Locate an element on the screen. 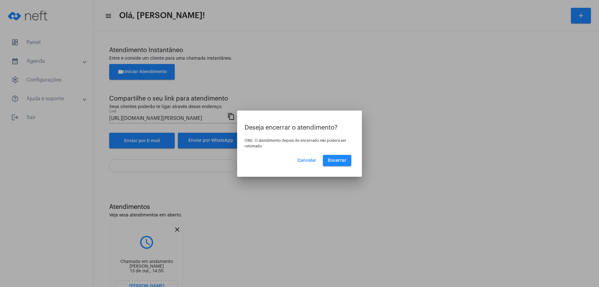  button: Cancelar is located at coordinates (307, 160).